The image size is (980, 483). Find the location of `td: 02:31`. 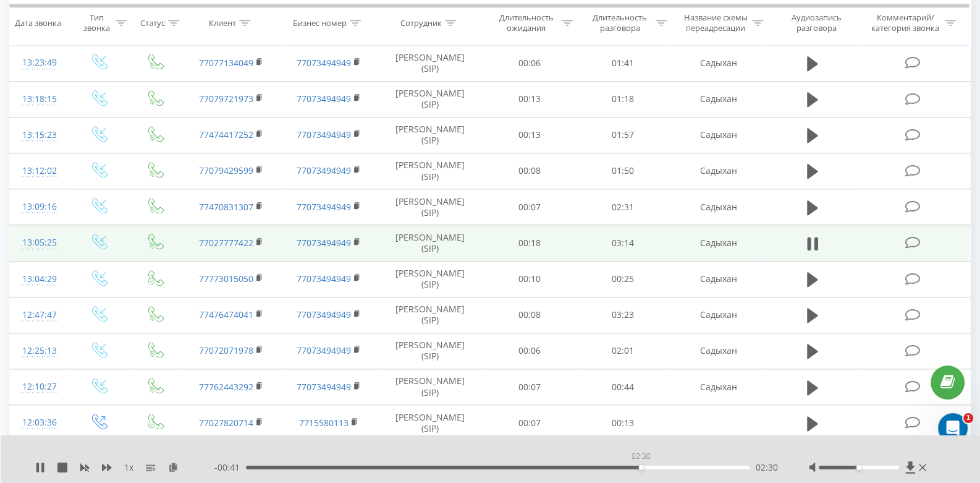

td: 02:31 is located at coordinates (623, 207).